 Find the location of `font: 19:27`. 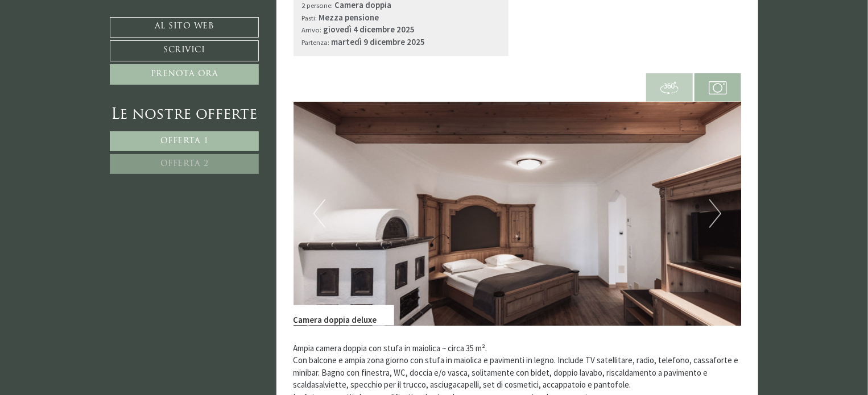

font: 19:27 is located at coordinates (121, 55).